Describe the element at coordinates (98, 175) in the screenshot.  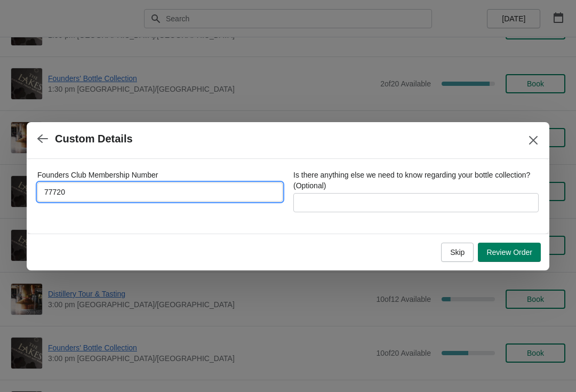
I see `label: Founders Club Membership Number` at that location.